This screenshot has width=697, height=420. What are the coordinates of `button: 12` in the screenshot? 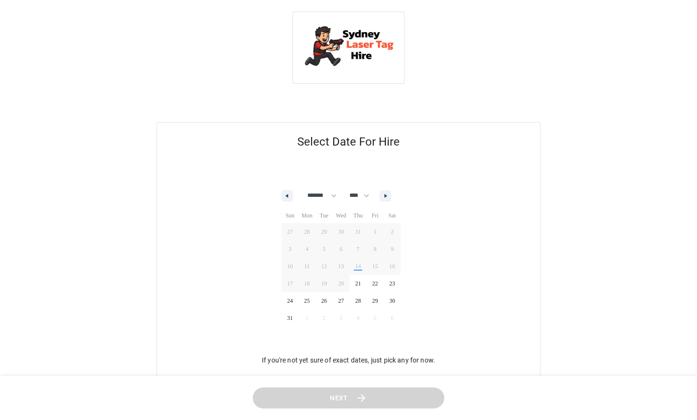 It's located at (324, 266).